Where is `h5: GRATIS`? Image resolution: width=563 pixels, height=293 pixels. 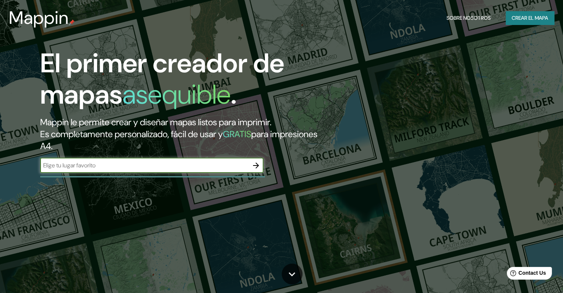 h5: GRATIS is located at coordinates (237, 134).